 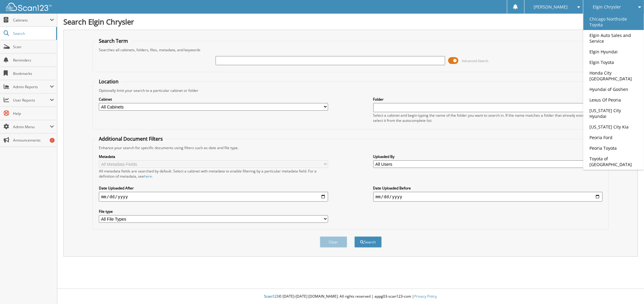 I want to click on span: Cabinets, so click(x=31, y=20).